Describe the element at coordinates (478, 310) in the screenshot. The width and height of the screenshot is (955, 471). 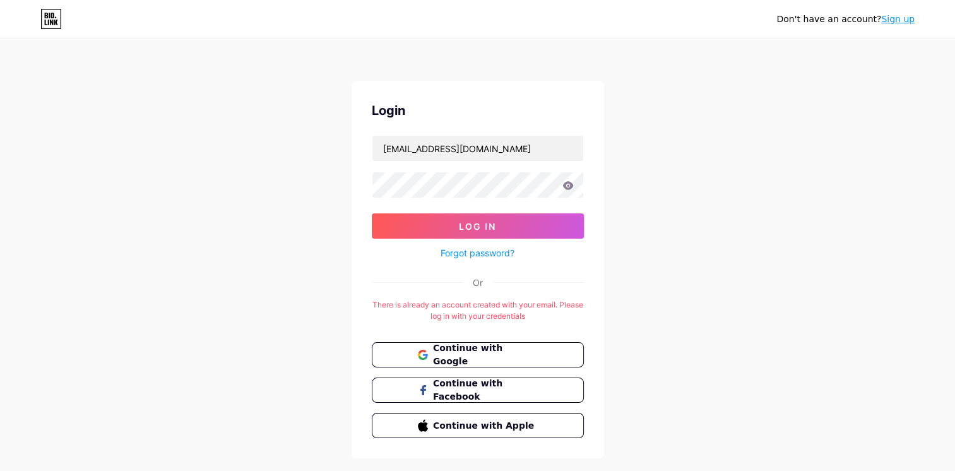
I see `div: There is already an account created with your email. Please log in with your credentials` at that location.